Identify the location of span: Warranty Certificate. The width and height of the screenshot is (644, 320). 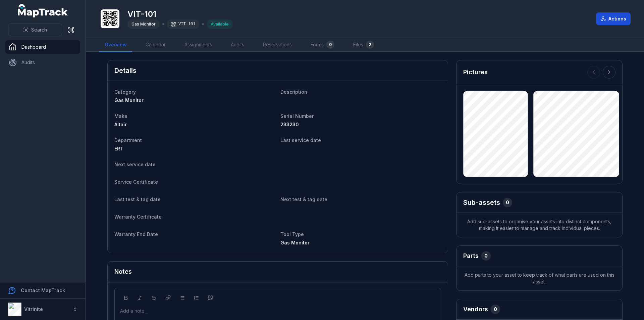
(137, 217).